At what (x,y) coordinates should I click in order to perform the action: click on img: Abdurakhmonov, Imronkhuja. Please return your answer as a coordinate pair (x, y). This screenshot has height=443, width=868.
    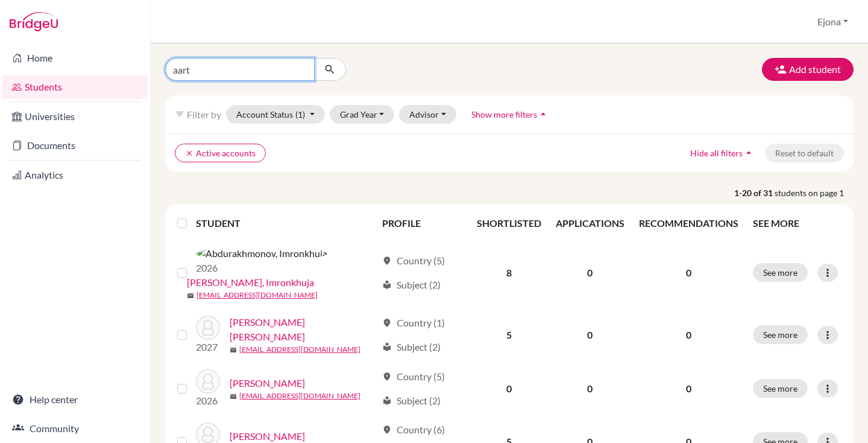
    Looking at the image, I should click on (261, 253).